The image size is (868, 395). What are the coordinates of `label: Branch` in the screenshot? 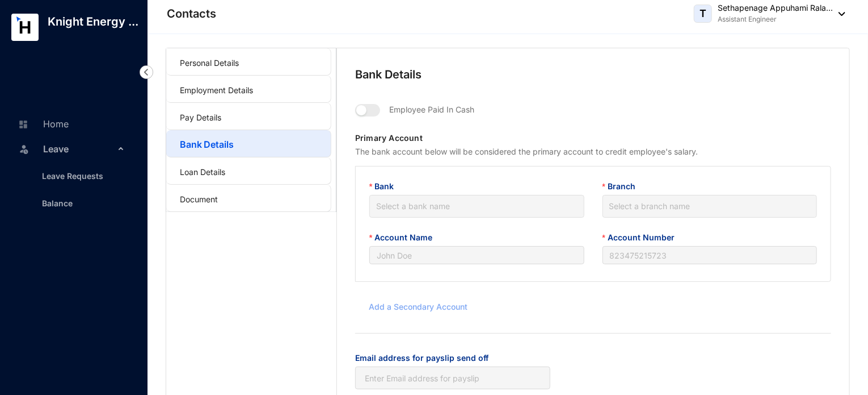 It's located at (623, 187).